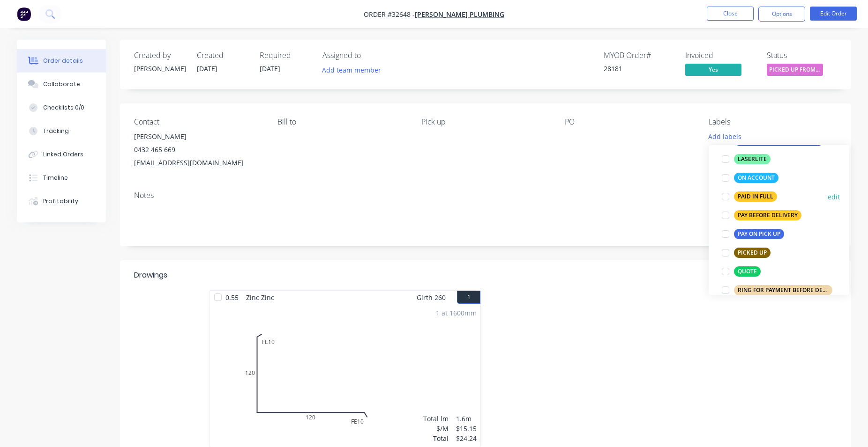 Image resolution: width=868 pixels, height=447 pixels. What do you see at coordinates (629, 122) in the screenshot?
I see `div: PO` at bounding box center [629, 122].